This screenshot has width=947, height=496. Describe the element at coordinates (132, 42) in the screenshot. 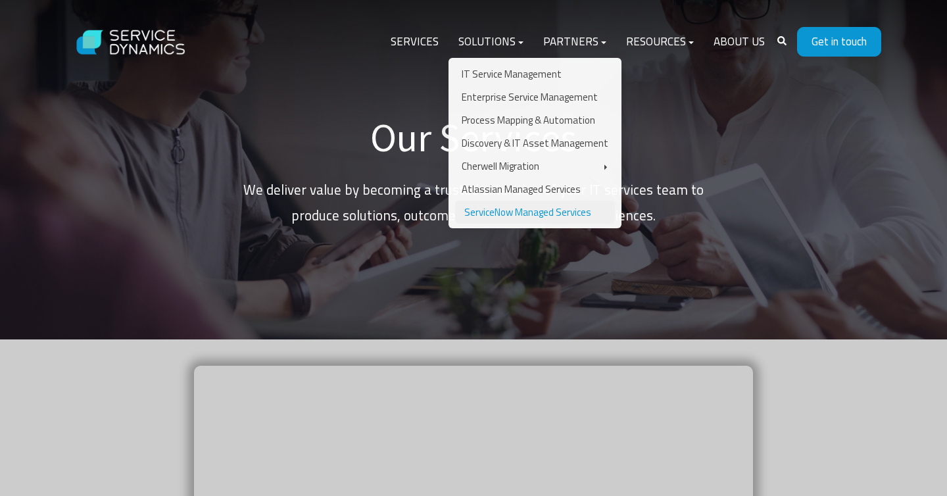

I see `img: Service Dynamics Logo - White` at that location.